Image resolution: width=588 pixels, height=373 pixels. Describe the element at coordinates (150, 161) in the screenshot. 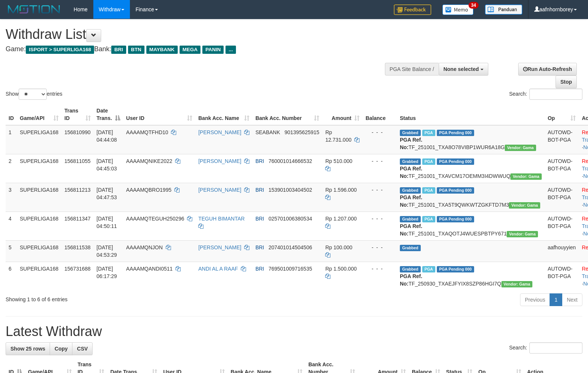

I see `span: AAAAMQNIKE2022` at that location.